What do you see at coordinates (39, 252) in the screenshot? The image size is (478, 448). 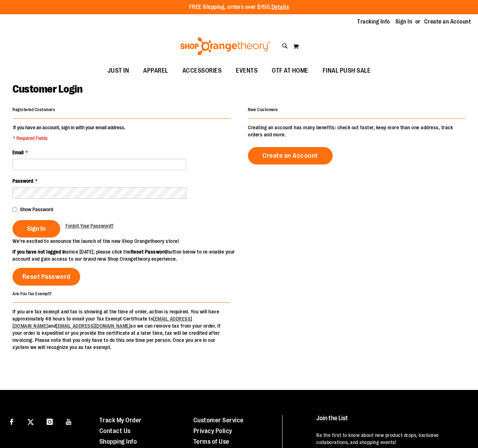 I see `strong: If you have not logged in` at bounding box center [39, 252].